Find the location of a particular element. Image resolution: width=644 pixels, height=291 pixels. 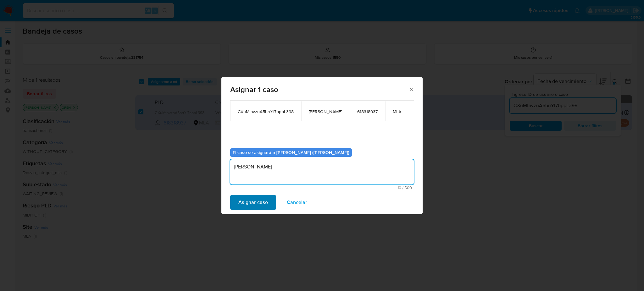

span: Asignar caso is located at coordinates (253, 202).